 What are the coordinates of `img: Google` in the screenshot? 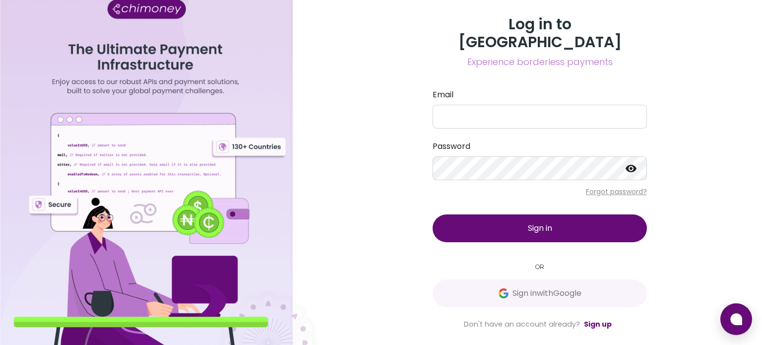 It's located at (504, 293).